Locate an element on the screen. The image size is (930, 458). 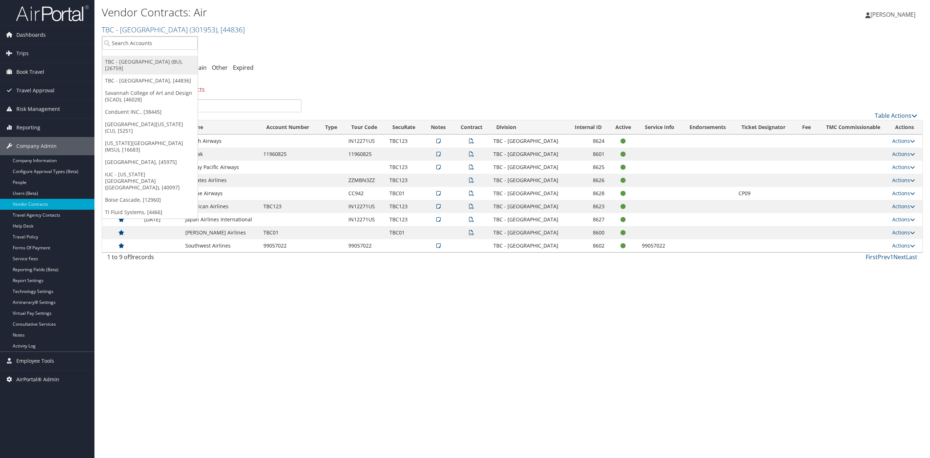
td: American Airlines is located at coordinates (221, 206).